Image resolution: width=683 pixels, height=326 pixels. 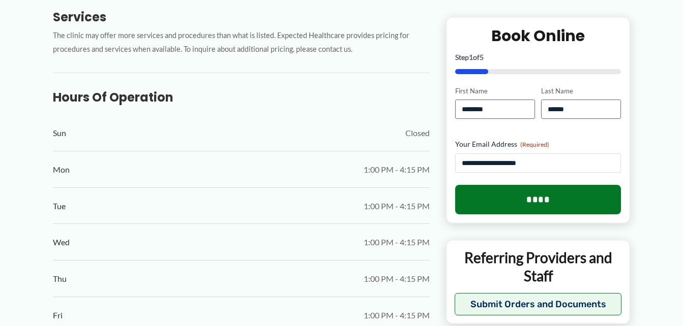 I want to click on h3: Services, so click(x=241, y=17).